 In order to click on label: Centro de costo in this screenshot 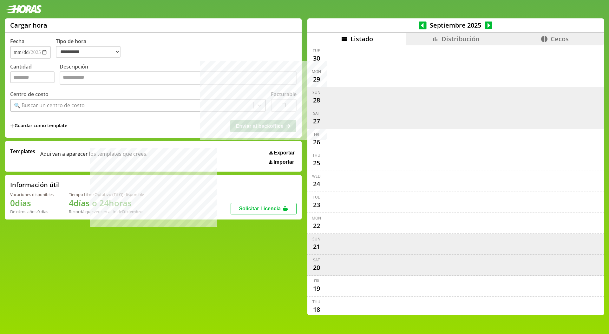, I will do `click(29, 94)`.